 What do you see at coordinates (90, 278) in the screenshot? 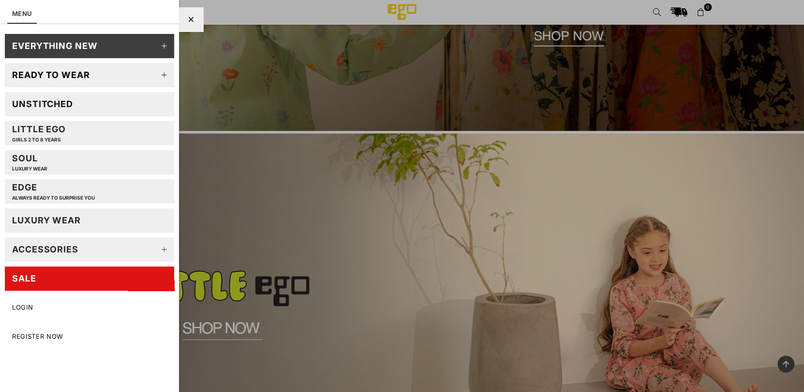
I see `a: SALE` at bounding box center [90, 278].